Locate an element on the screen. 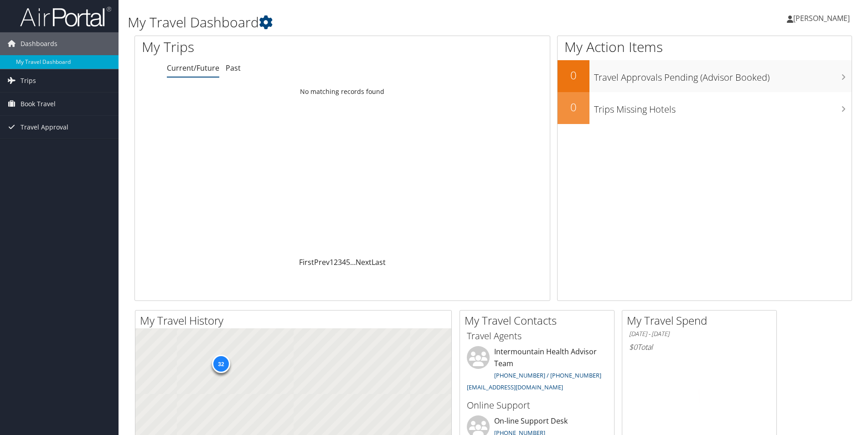 This screenshot has width=868, height=435. a: 2 is located at coordinates (336, 262).